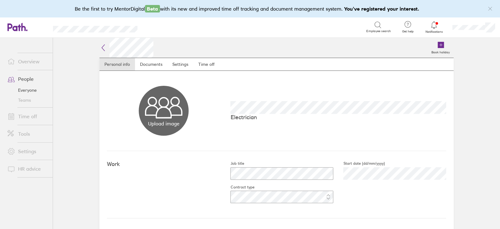  What do you see at coordinates (152, 9) in the screenshot?
I see `span: Beta` at bounding box center [152, 9].